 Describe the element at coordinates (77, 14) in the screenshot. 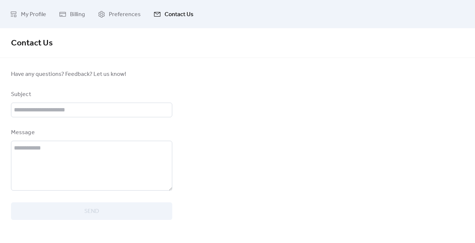

I see `span: Billing` at that location.